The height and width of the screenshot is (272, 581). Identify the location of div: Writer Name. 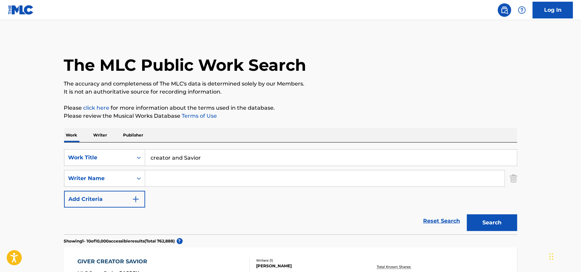
(99, 178).